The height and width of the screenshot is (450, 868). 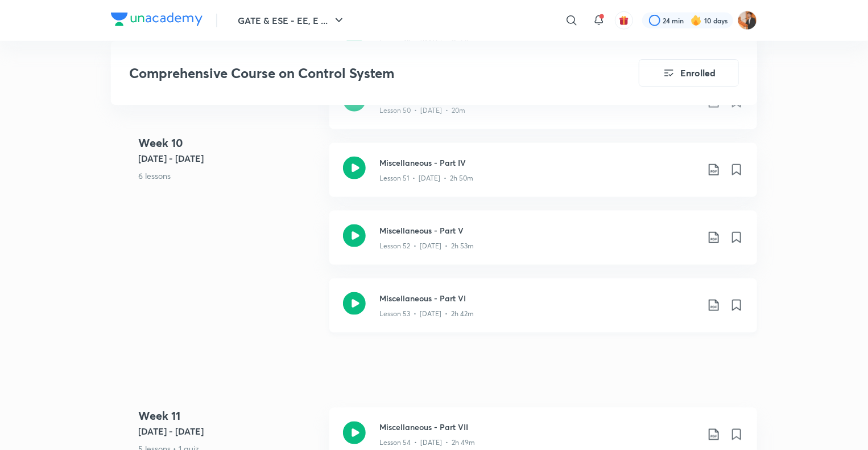 What do you see at coordinates (748, 20) in the screenshot?
I see `img: Ayush sagitra` at bounding box center [748, 20].